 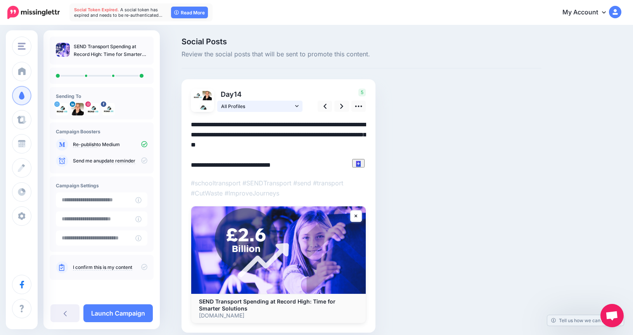 I want to click on a: update reminder, so click(x=117, y=161).